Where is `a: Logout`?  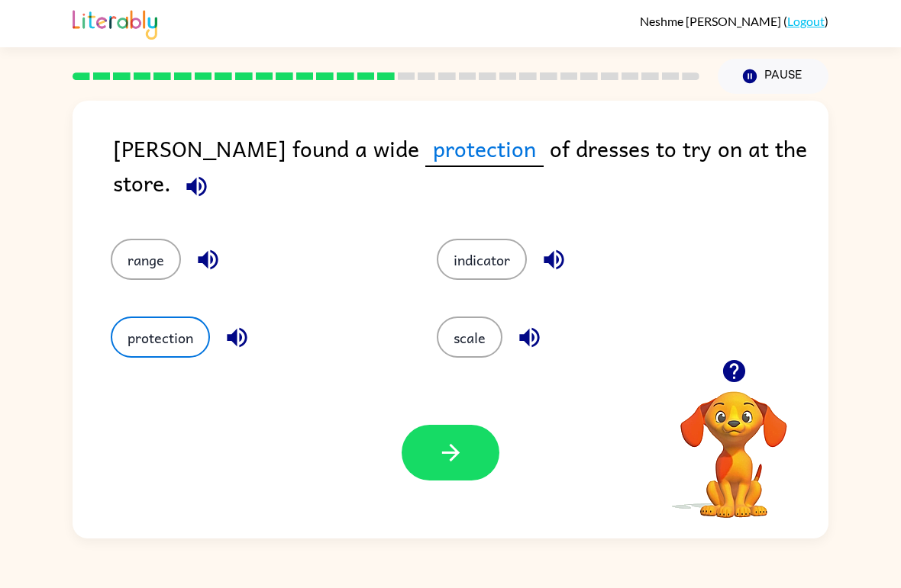 a: Logout is located at coordinates (806, 21).